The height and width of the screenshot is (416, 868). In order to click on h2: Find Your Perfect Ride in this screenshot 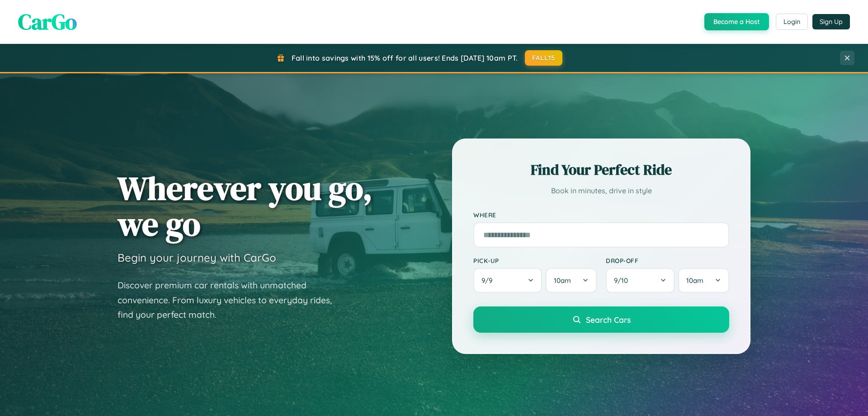, I will do `click(601, 170)`.